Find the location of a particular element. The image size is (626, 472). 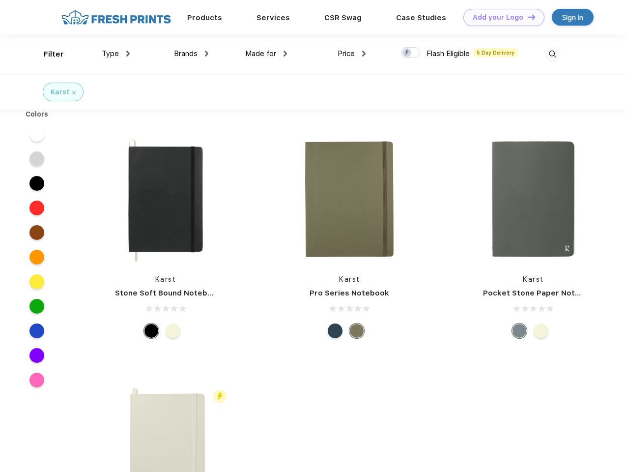

div: Olive is located at coordinates (357, 331).